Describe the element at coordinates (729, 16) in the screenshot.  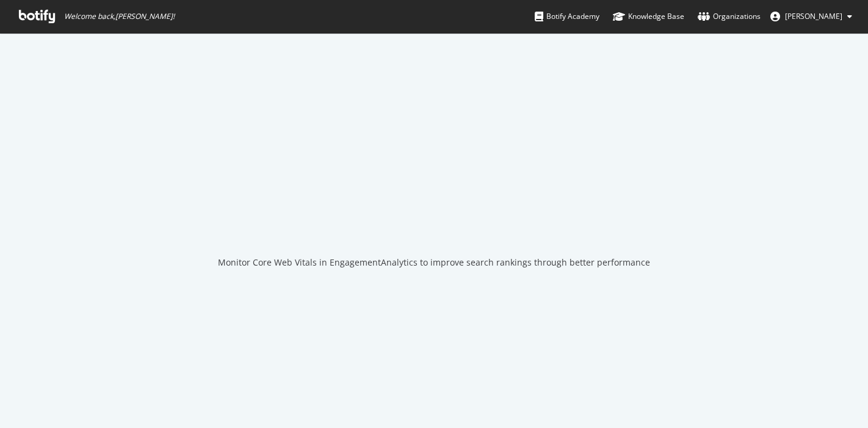
I see `div: Organizations` at that location.